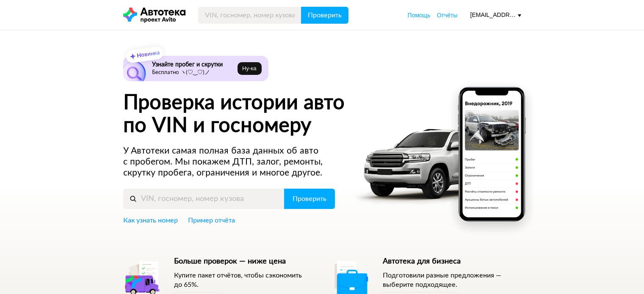  What do you see at coordinates (229, 163) in the screenshot?
I see `p: У Автотеки самая полная база данных об авто с пробегом. Мы покажем ДТП, залог, ремонты, скрутку п...` at bounding box center [229, 163].